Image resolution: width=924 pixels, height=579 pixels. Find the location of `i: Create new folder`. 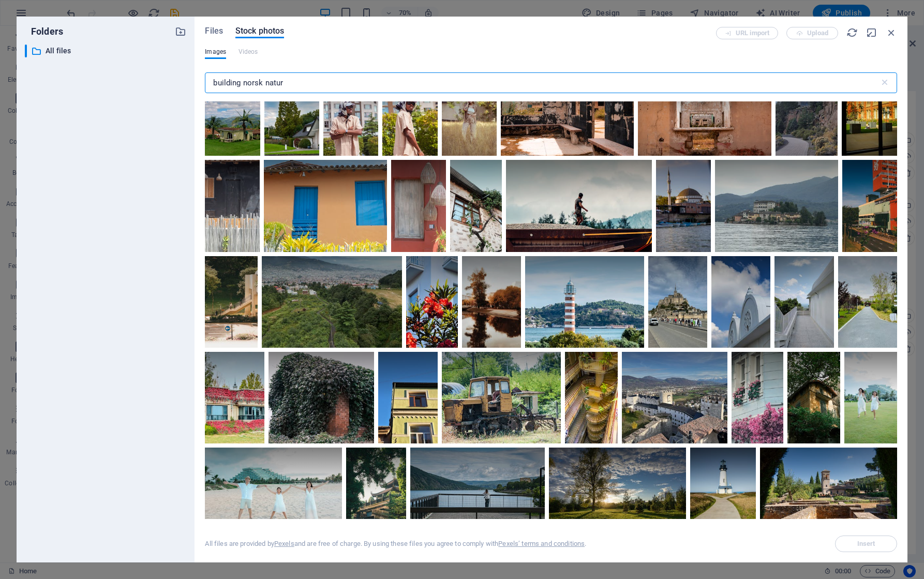

i: Create new folder is located at coordinates (181, 31).